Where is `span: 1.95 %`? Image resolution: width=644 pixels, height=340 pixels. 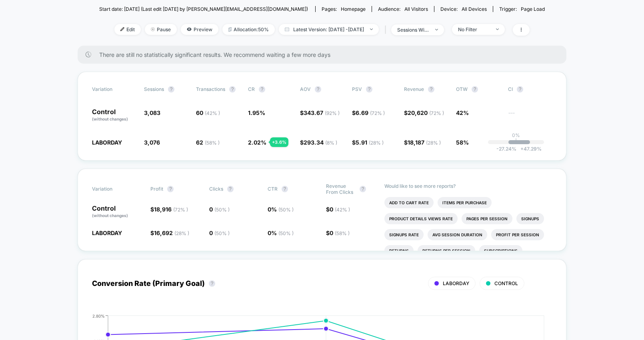
span: 1.95 % is located at coordinates (256, 113).